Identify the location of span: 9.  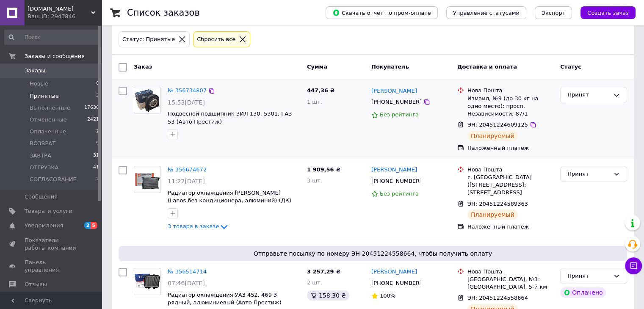
(97, 143).